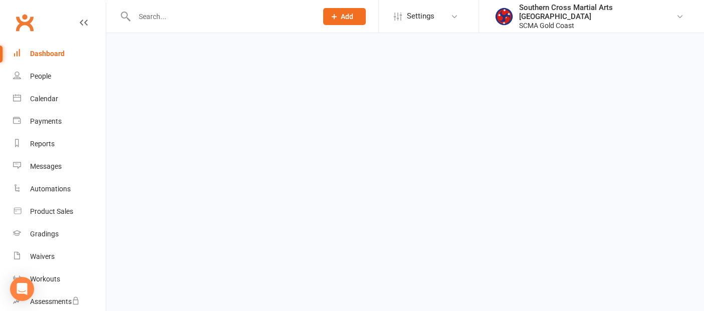 The width and height of the screenshot is (704, 311). What do you see at coordinates (59, 234) in the screenshot?
I see `a: Gradings` at bounding box center [59, 234].